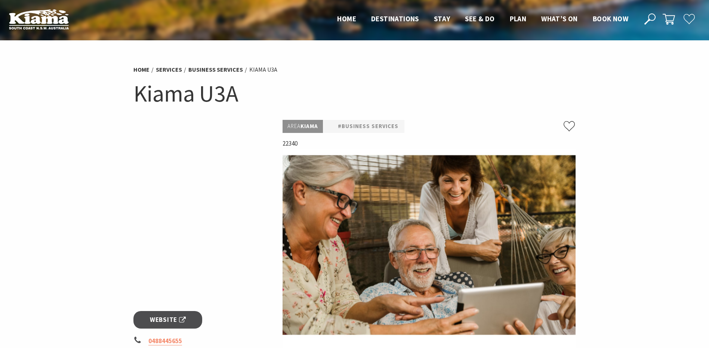 The height and width of the screenshot is (348, 709). I want to click on a: #Business Services, so click(368, 126).